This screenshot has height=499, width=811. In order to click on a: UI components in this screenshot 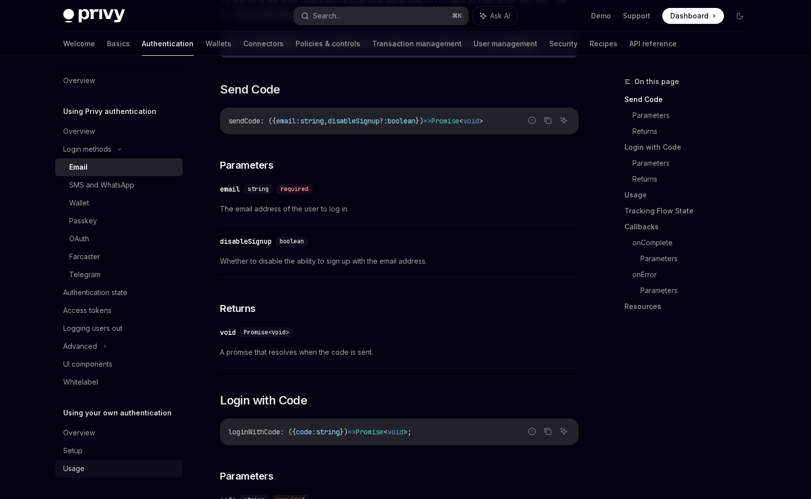, I will do `click(119, 364)`.